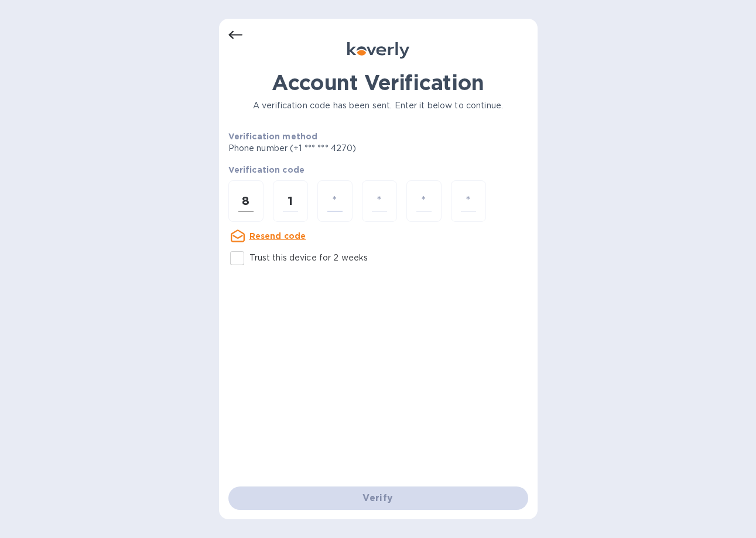  I want to click on u: Resend code, so click(278, 236).